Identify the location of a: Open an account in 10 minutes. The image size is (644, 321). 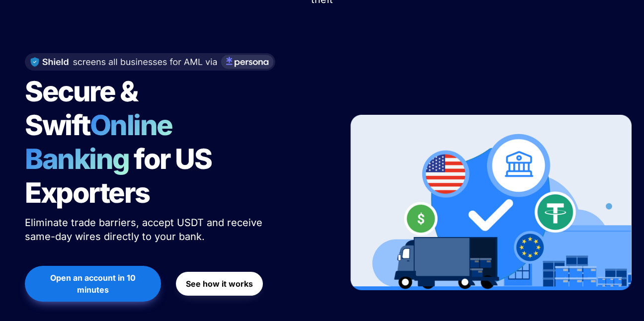
(93, 284).